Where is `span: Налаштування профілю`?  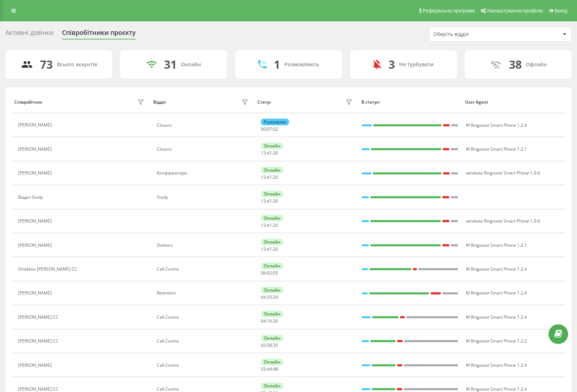 span: Налаштування профілю is located at coordinates (515, 11).